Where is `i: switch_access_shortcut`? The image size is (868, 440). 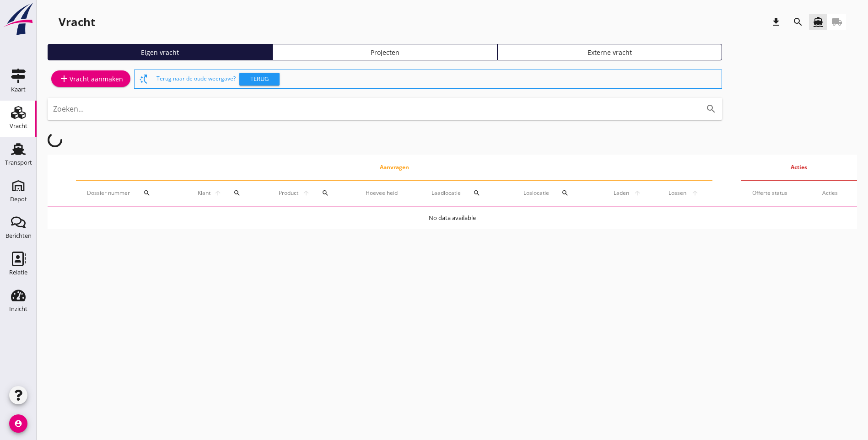
i: switch_access_shortcut is located at coordinates (144, 79).